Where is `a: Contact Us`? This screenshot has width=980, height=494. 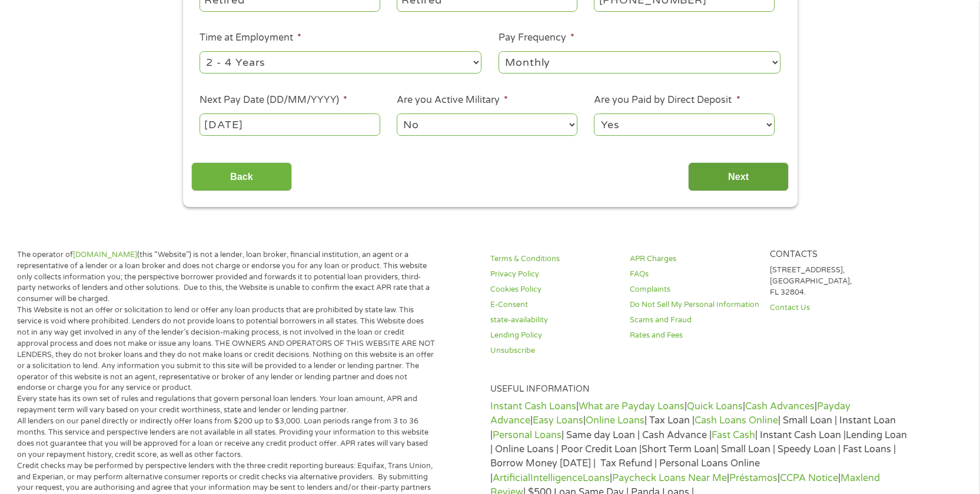
a: Contact Us is located at coordinates (840, 307).